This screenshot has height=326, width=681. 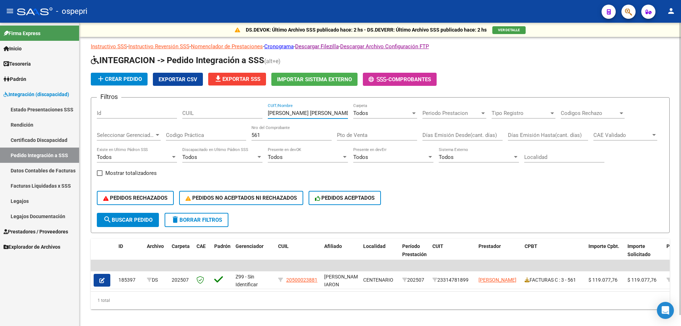 I want to click on div: 23314781899, so click(x=453, y=280).